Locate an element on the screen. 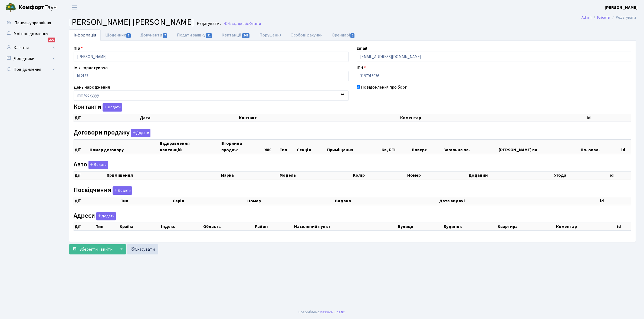  span: Таун is located at coordinates (38, 8).